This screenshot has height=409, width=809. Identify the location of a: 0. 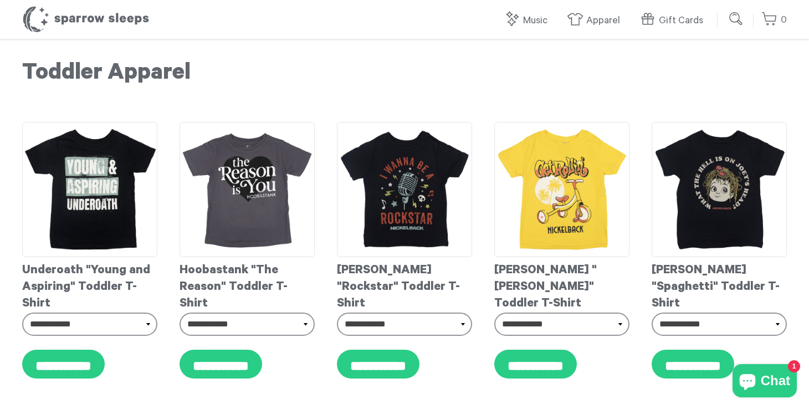
(774, 20).